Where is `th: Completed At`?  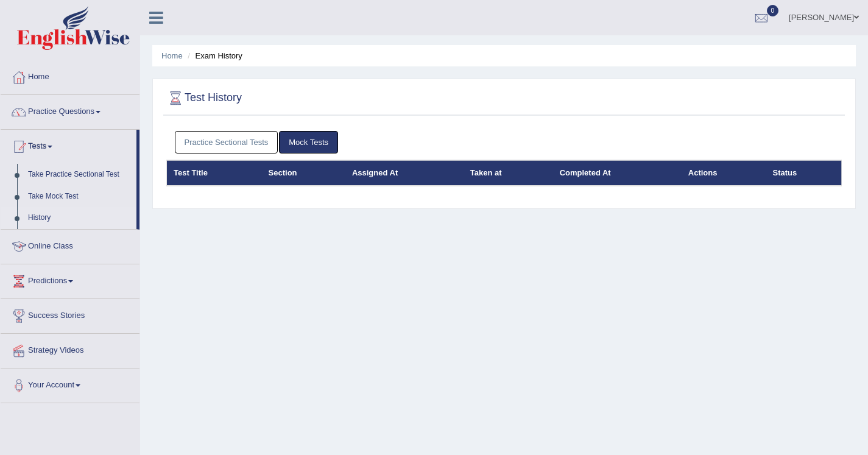
th: Completed At is located at coordinates (617, 173).